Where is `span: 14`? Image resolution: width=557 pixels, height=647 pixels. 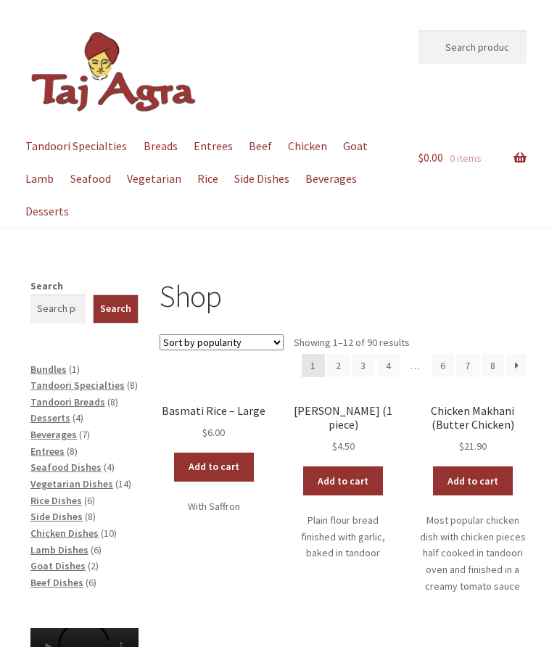
span: 14 is located at coordinates (123, 484).